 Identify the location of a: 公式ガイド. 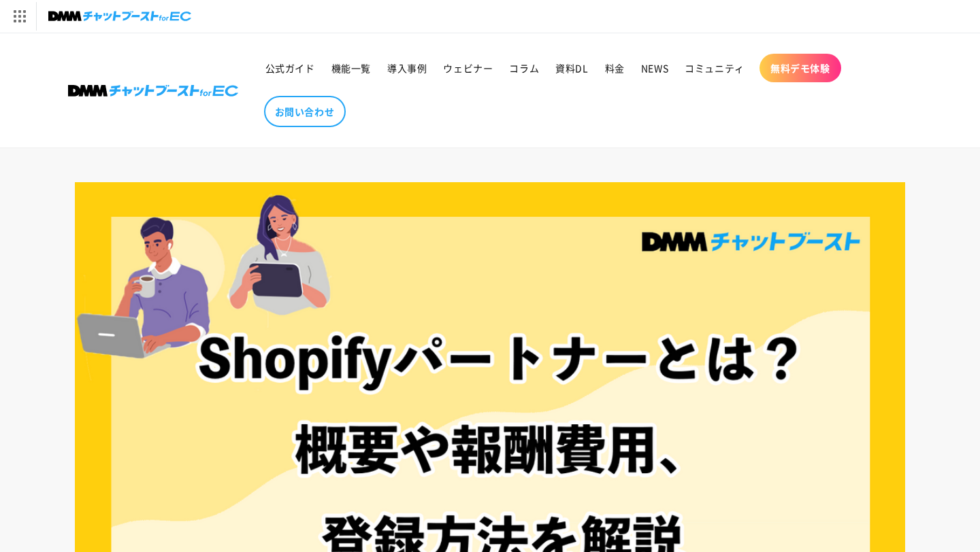
(290, 68).